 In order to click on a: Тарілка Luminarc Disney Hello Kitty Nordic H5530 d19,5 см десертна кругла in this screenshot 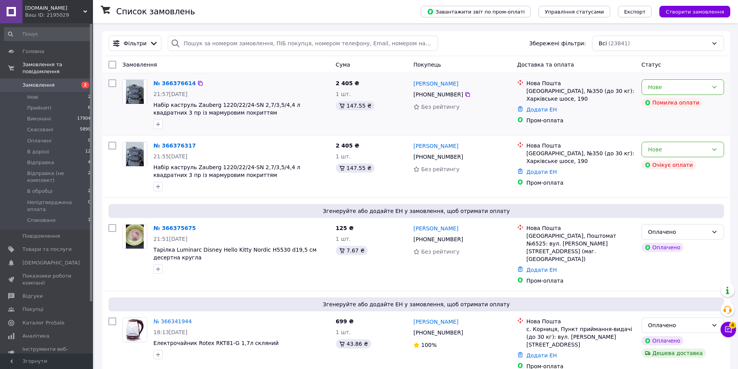, I will do `click(235, 254)`.